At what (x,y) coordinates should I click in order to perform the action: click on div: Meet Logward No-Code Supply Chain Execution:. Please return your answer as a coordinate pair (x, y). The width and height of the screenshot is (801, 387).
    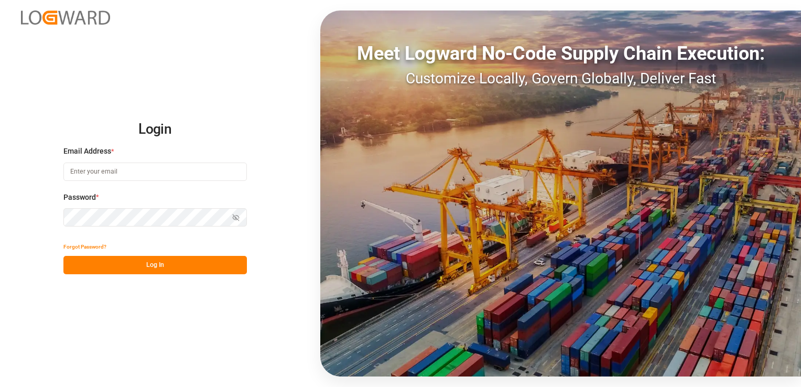
    Looking at the image, I should click on (561, 53).